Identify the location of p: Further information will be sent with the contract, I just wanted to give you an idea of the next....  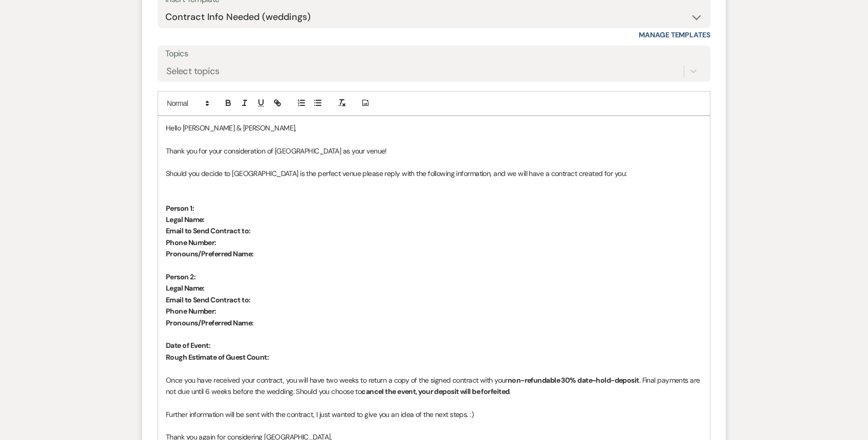
(434, 415).